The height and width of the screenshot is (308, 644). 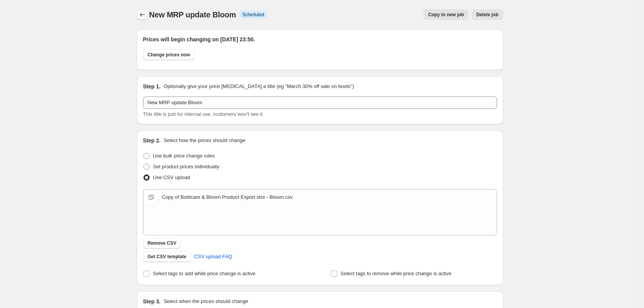 I want to click on span: CSV upload FAQ, so click(x=212, y=257).